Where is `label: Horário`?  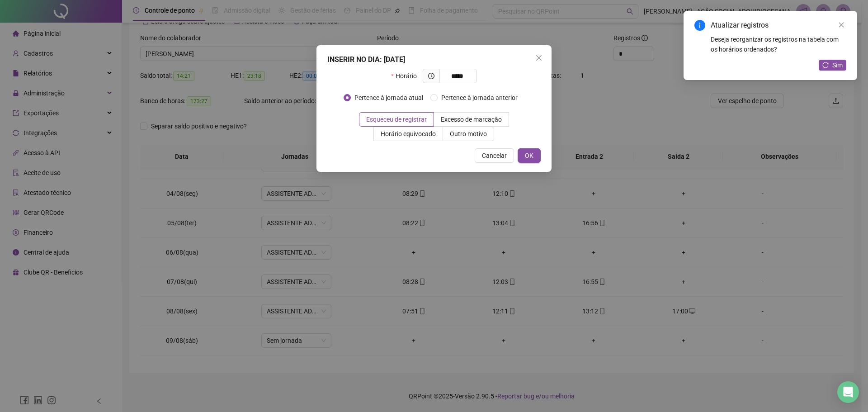
label: Horário is located at coordinates (406, 76).